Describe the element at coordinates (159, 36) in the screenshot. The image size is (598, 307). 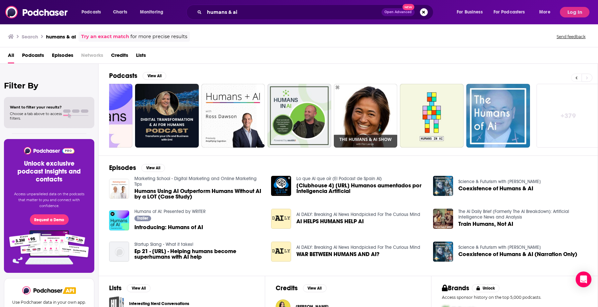
I see `span: for more precise results` at that location.